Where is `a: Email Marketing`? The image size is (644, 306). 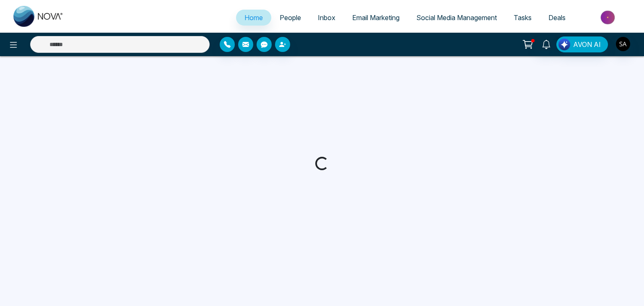 a: Email Marketing is located at coordinates (376, 18).